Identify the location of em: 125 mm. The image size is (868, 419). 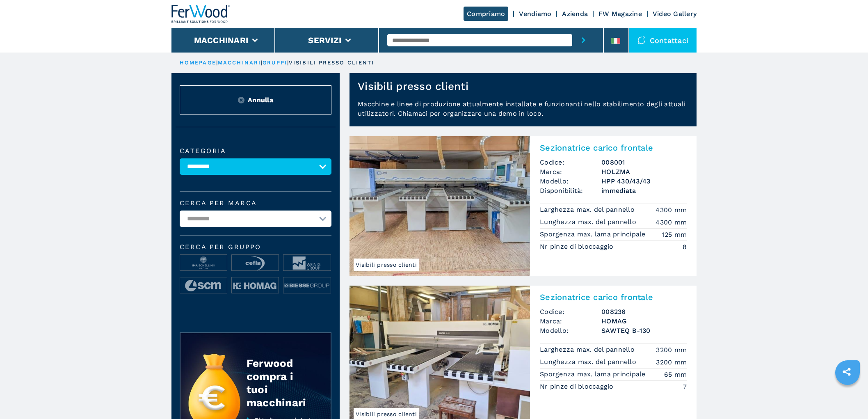
(674, 234).